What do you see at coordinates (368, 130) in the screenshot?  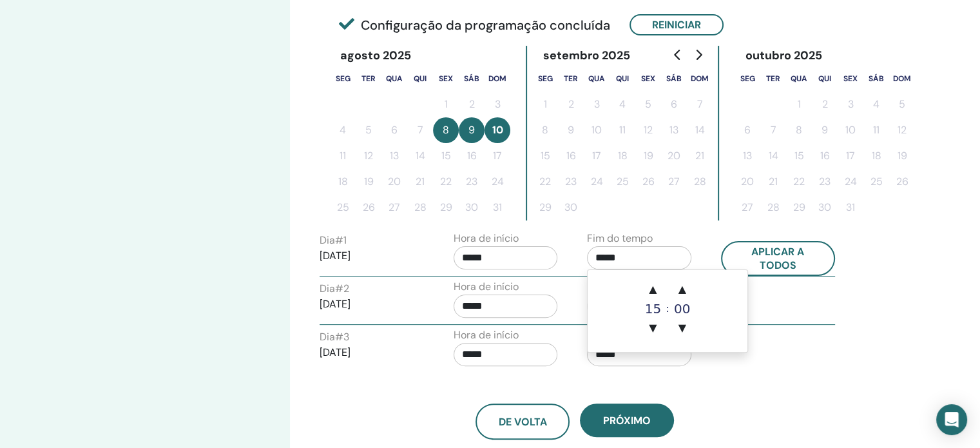 I see `button: 5` at bounding box center [368, 130].